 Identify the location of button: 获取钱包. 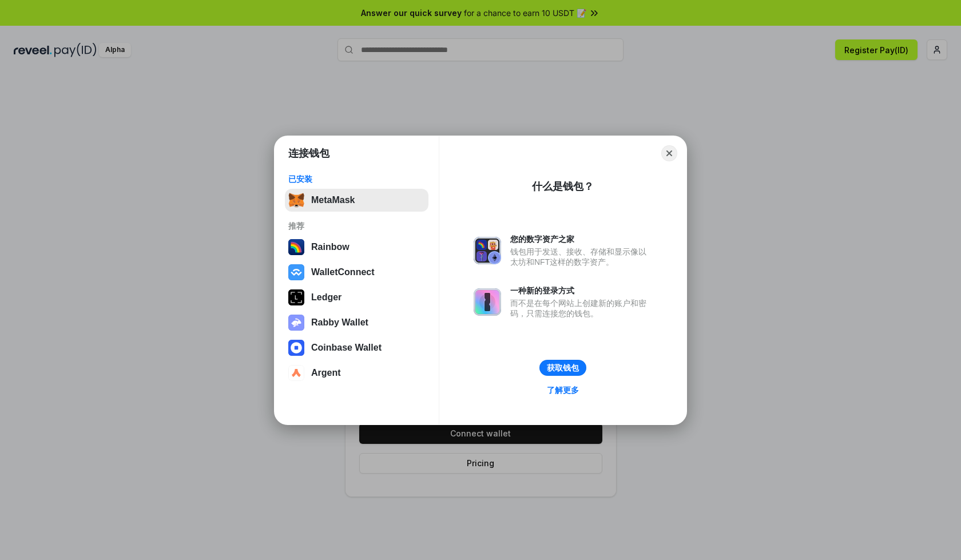
(563, 367).